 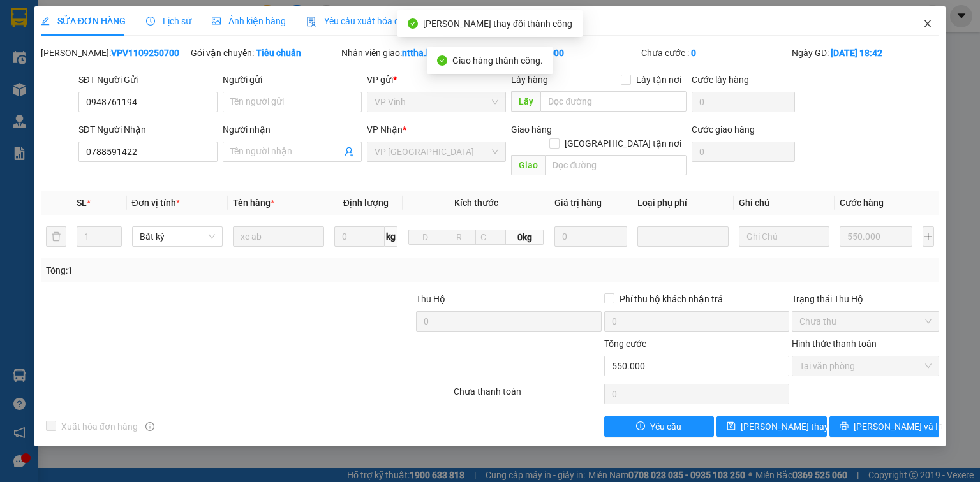 I want to click on span: Giá trị hàng, so click(x=578, y=203).